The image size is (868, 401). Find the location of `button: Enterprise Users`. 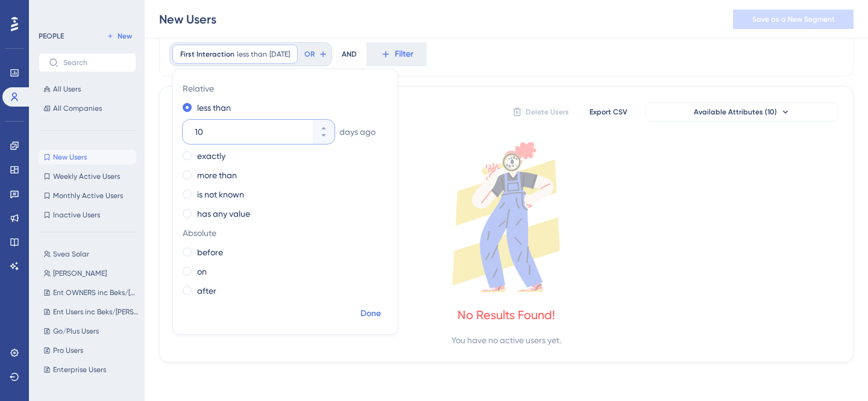

button: Enterprise Users is located at coordinates (91, 370).